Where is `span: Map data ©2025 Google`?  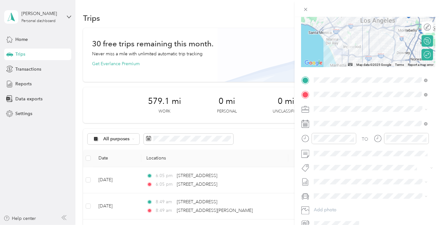
span: Map data ©2025 Google is located at coordinates (373, 64).